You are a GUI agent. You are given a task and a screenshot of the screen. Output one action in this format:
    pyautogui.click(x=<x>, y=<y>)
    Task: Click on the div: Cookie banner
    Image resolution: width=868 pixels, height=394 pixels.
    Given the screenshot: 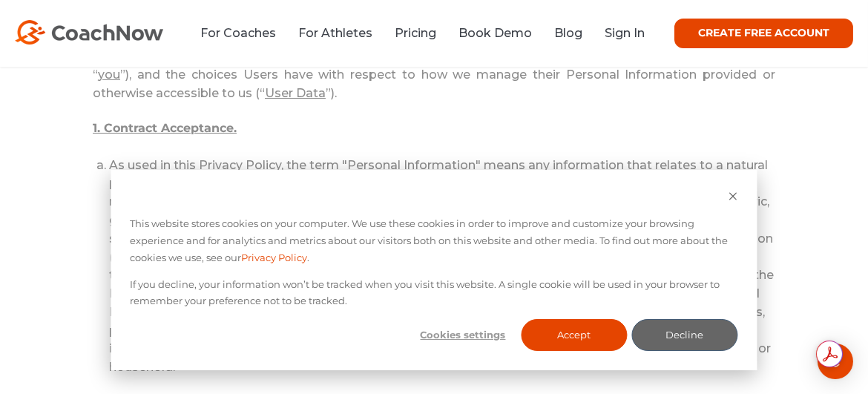 What is the action you would take?
    pyautogui.click(x=434, y=270)
    